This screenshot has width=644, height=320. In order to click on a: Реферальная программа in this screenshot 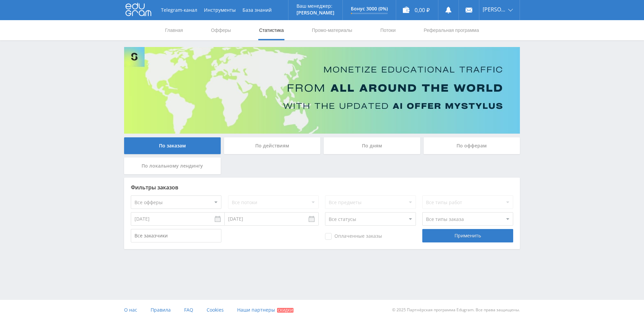, I will do `click(451, 30)`.